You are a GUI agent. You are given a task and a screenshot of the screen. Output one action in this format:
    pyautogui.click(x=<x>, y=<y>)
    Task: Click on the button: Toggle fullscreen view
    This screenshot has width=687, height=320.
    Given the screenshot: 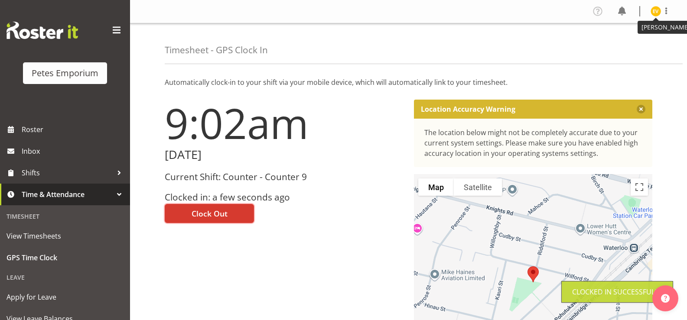 What is the action you would take?
    pyautogui.click(x=640, y=187)
    